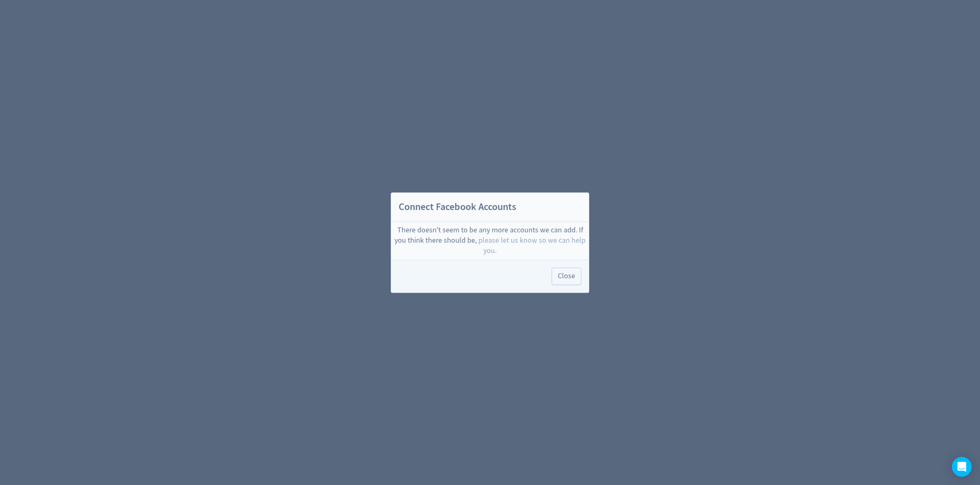 The width and height of the screenshot is (980, 485). What do you see at coordinates (567, 276) in the screenshot?
I see `span: Close` at bounding box center [567, 276].